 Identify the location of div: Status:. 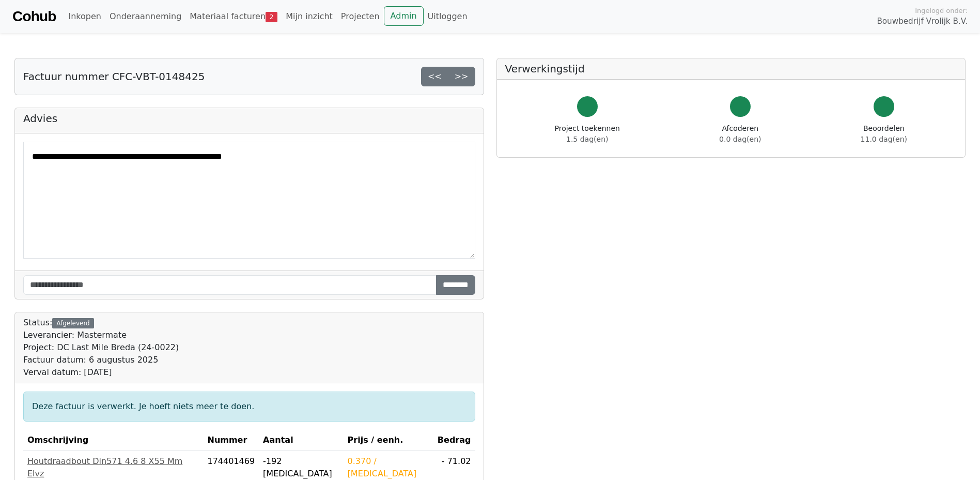
(101, 347).